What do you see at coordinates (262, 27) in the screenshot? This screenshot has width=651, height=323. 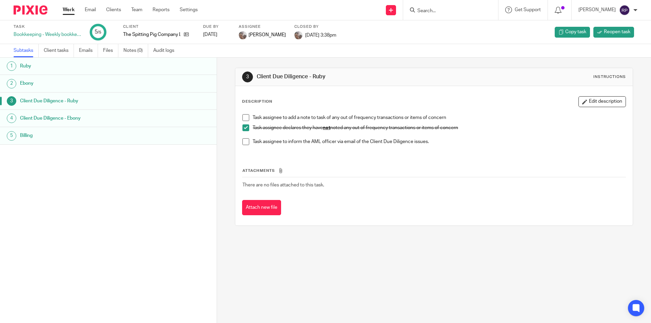 I see `label: Assignee` at bounding box center [262, 27].